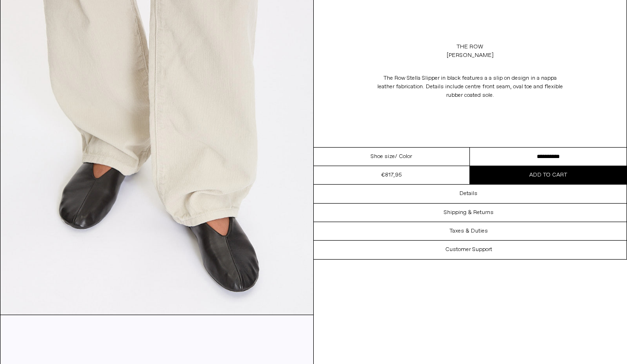  What do you see at coordinates (470, 47) in the screenshot?
I see `a: The Row` at bounding box center [470, 47].